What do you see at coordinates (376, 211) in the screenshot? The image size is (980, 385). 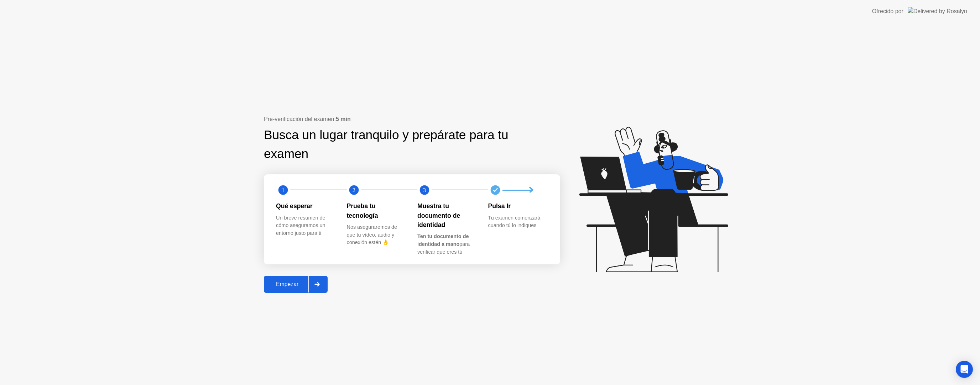 I see `div: Prueba tu tecnología` at bounding box center [376, 211].